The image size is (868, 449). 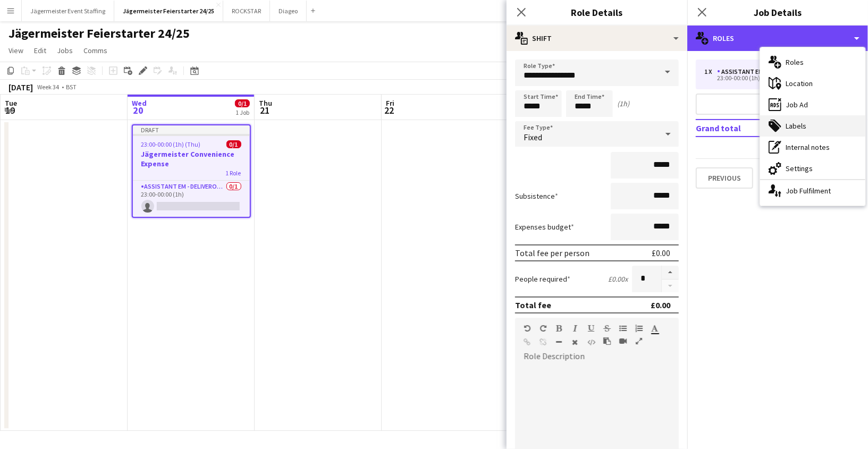 I want to click on span: Thu, so click(x=265, y=103).